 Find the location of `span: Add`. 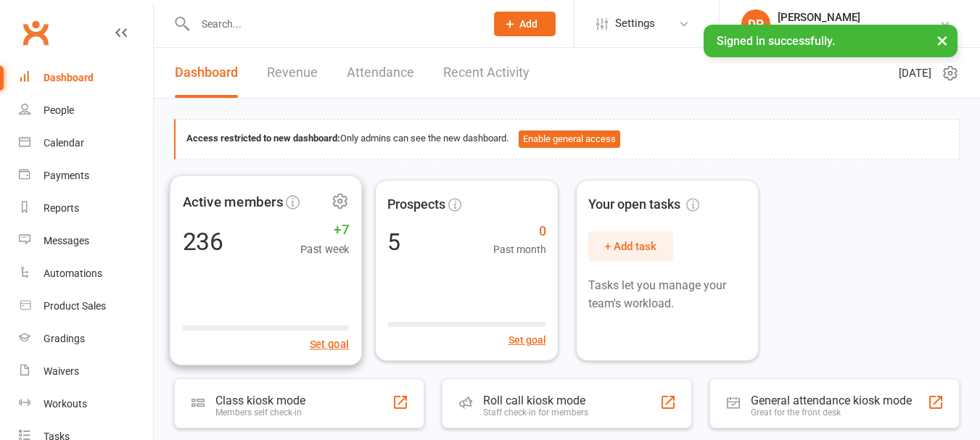

span: Add is located at coordinates (528, 24).